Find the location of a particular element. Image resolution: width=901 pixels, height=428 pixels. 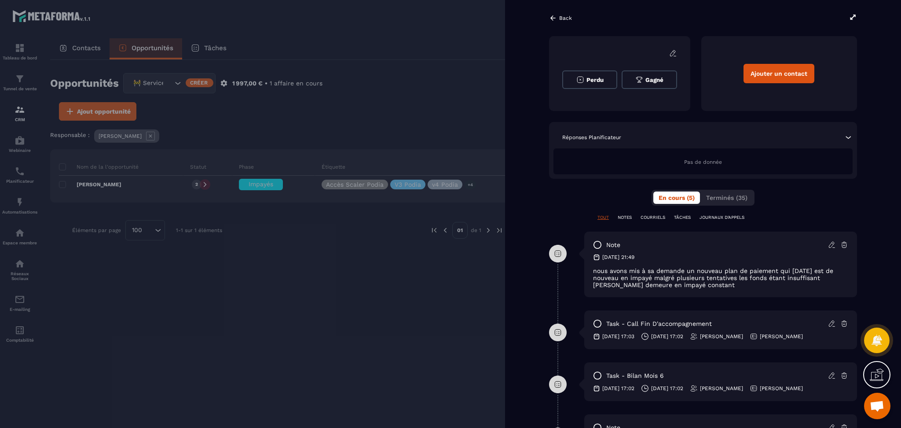

div: Ajouter un contact is located at coordinates (779, 73).